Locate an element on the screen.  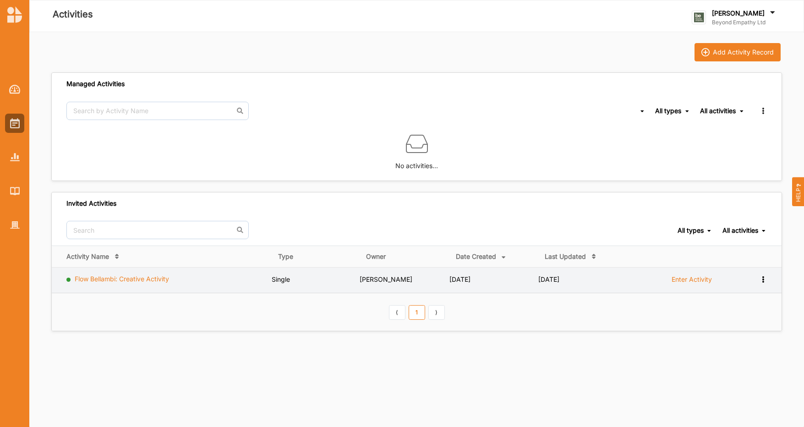
img: Organisation is located at coordinates (15, 225).